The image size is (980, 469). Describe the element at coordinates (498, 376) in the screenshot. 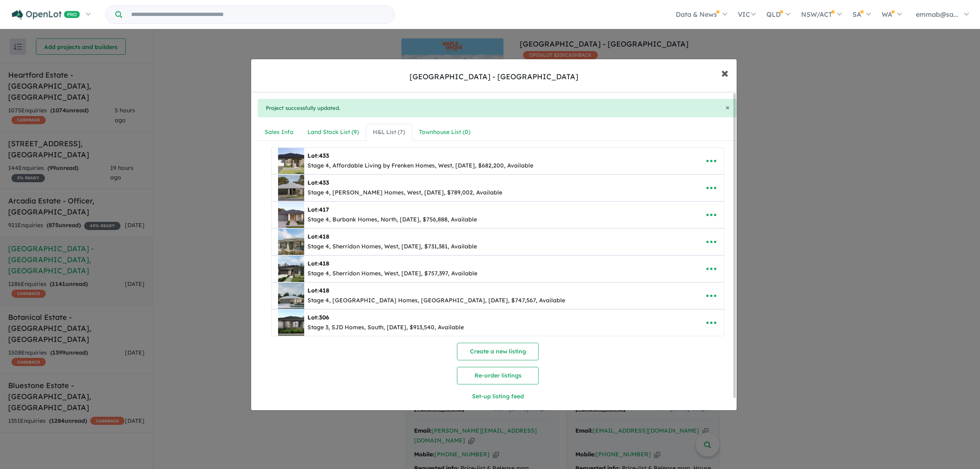

I see `button: Re-order listings` at that location.